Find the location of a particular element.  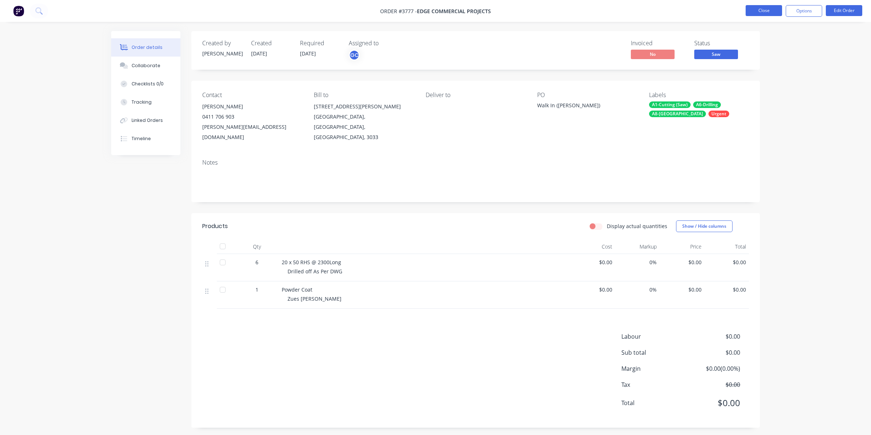

div: Qty is located at coordinates (257, 246).